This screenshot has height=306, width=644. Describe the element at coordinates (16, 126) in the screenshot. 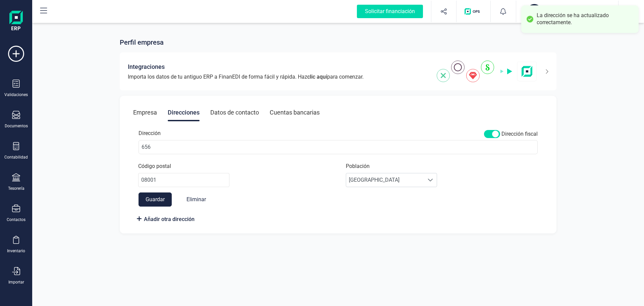

I see `div: Documentos` at that location.